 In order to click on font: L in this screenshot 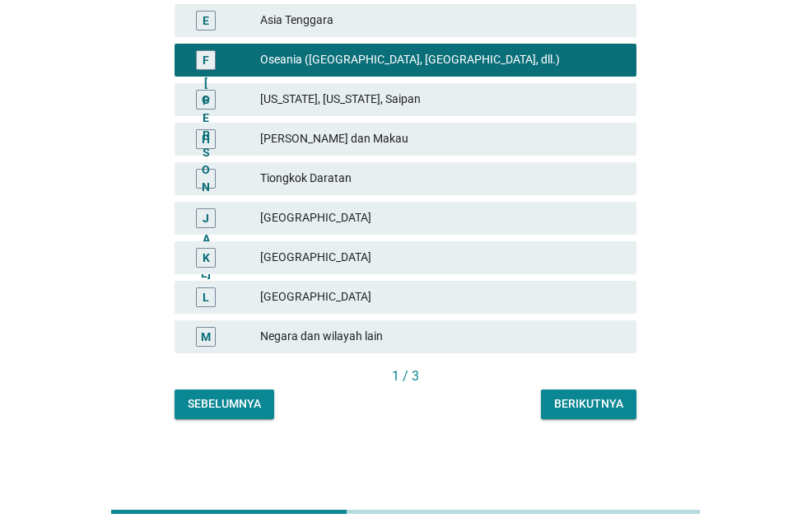, I will do `click(206, 296)`.